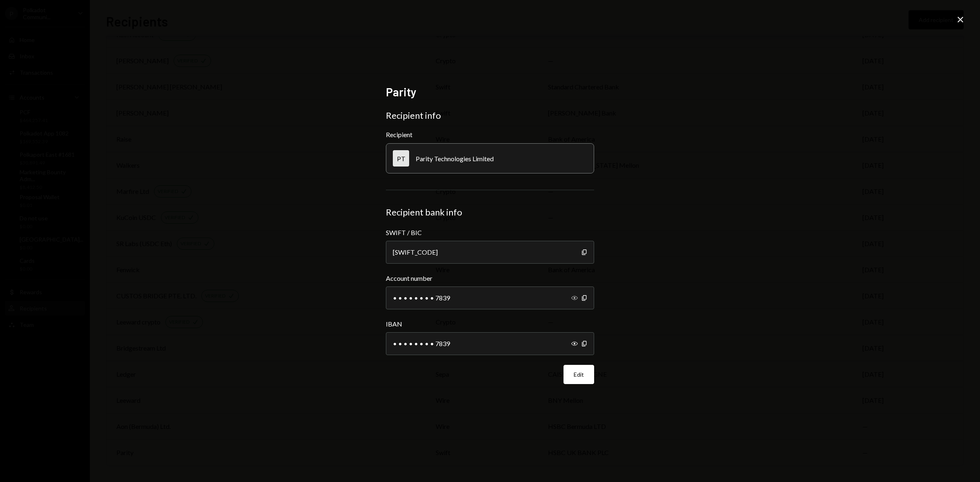  I want to click on label: Account number, so click(490, 278).